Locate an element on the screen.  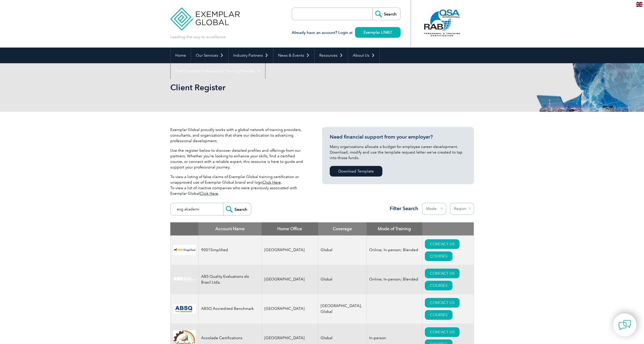
td: ABS Quality Evaluations do Brasil Ltda. is located at coordinates (230, 279).